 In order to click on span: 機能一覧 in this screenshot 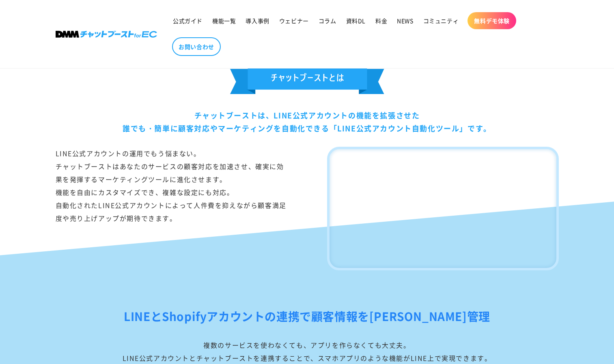, I will do `click(224, 21)`.